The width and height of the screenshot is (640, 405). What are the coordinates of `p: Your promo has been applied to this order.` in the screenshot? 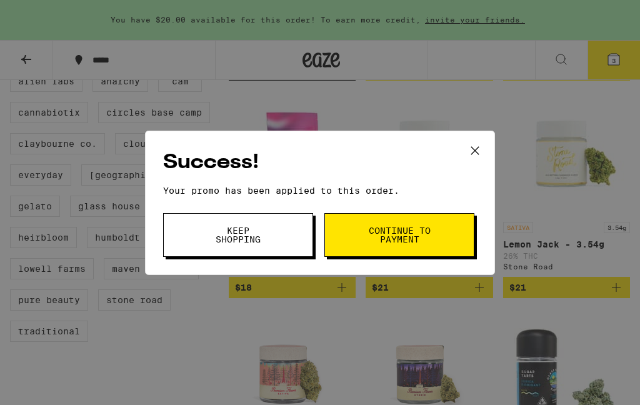 It's located at (320, 191).